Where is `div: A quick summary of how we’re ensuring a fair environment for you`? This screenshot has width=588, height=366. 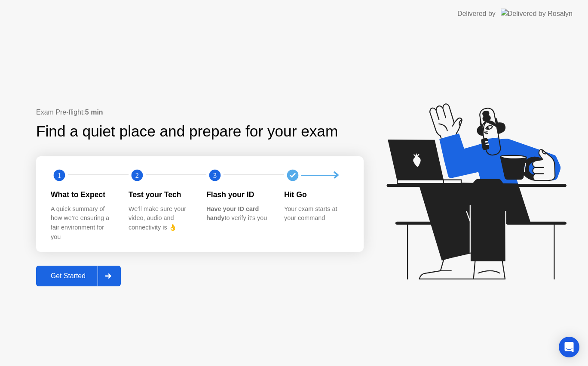
div: A quick summary of how we’re ensuring a fair environment for you is located at coordinates (83, 223).